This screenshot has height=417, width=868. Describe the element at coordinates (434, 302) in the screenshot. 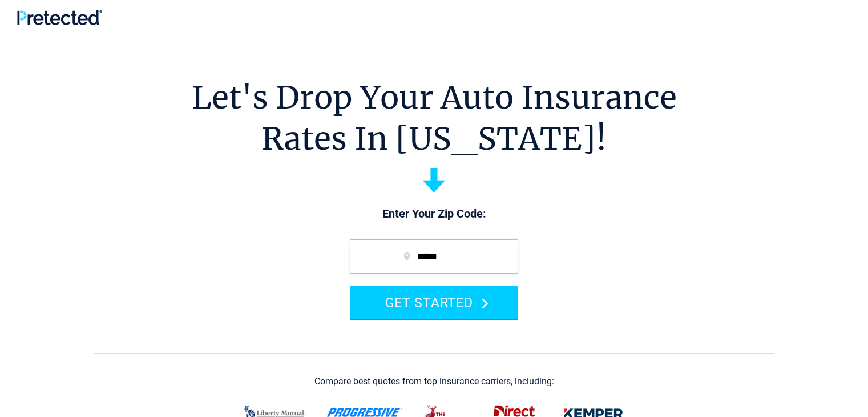

I see `button: GET STARTED` at that location.